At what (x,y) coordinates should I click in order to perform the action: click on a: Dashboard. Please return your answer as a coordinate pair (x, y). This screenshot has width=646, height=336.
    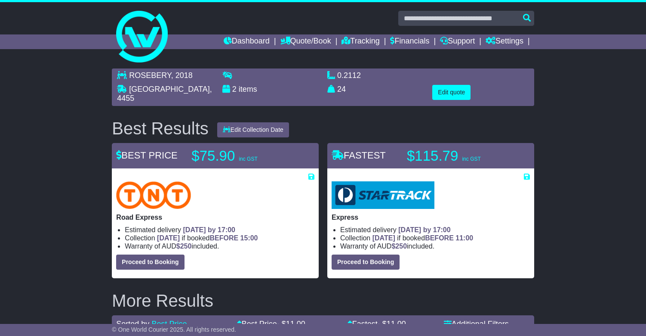
    Looking at the image, I should click on (247, 42).